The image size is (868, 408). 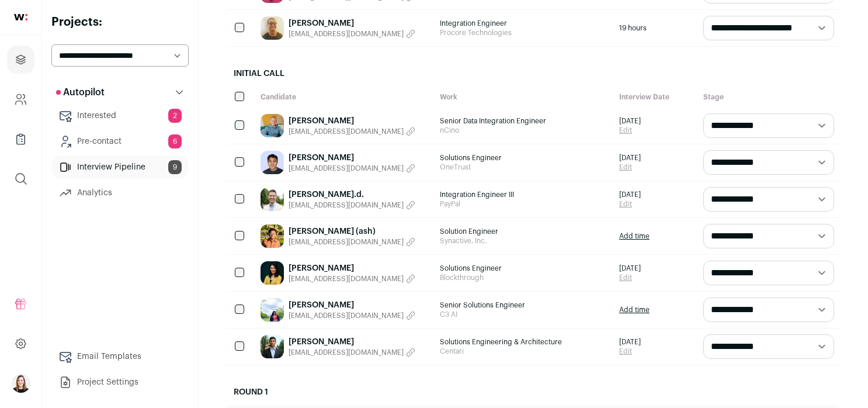 I want to click on span: Procore Technologies, so click(x=524, y=33).